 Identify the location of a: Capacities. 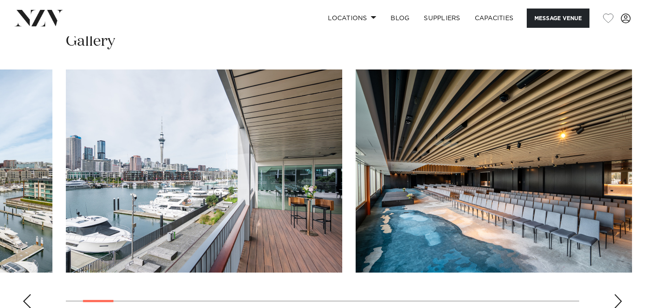
(494, 18).